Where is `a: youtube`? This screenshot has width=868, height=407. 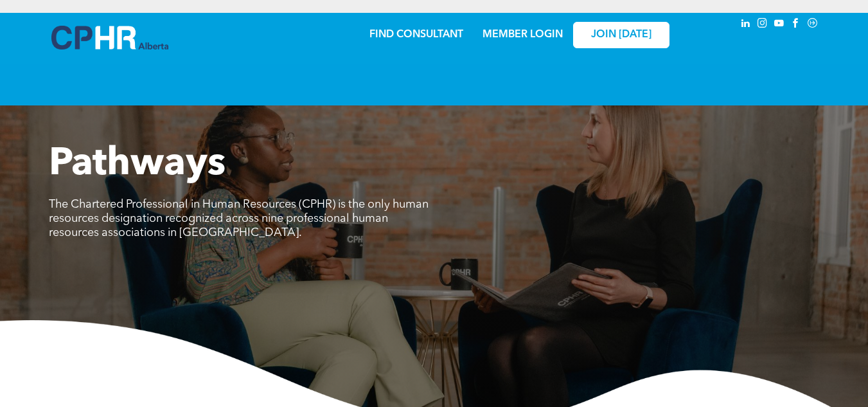 a: youtube is located at coordinates (779, 24).